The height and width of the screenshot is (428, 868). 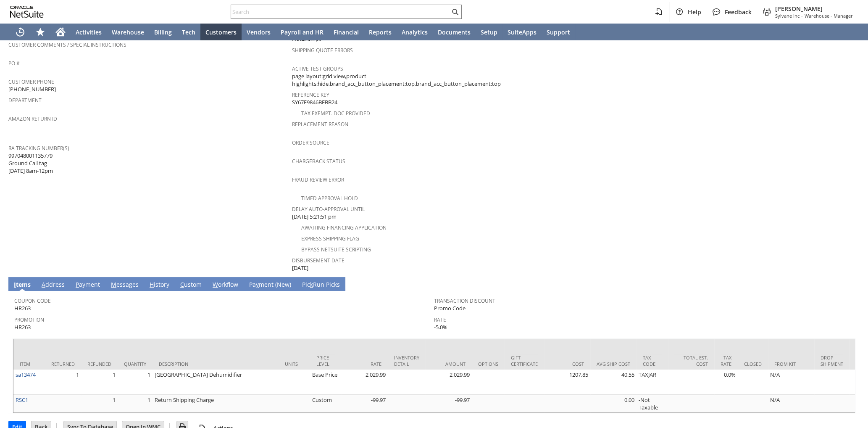 I want to click on td: 40.55, so click(x=613, y=382).